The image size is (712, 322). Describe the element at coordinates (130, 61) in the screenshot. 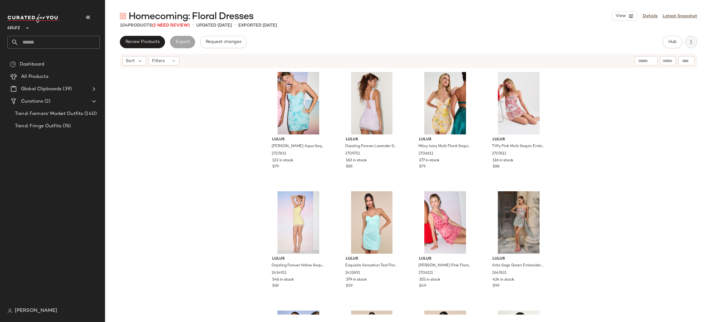

I see `span: Sort` at that location.